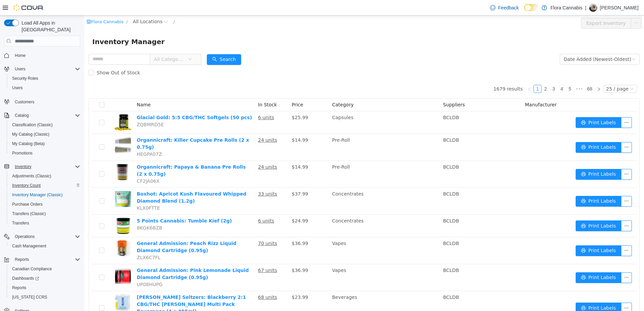  I want to click on a: Home, so click(20, 56).